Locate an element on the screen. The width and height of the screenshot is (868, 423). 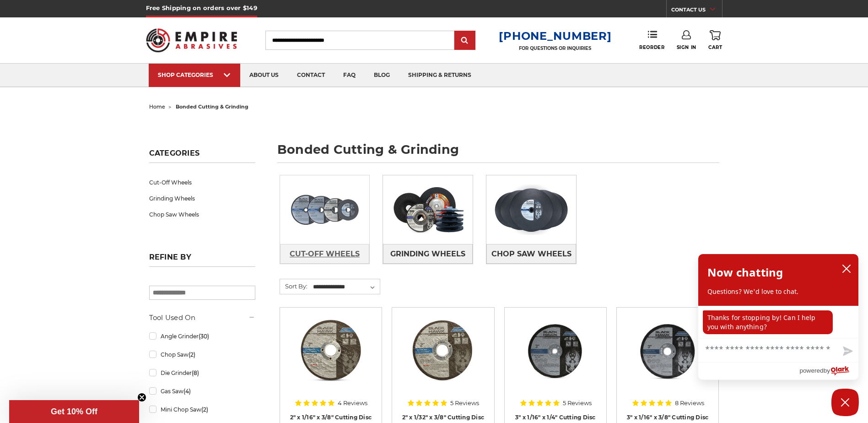
span: home is located at coordinates (157, 106).